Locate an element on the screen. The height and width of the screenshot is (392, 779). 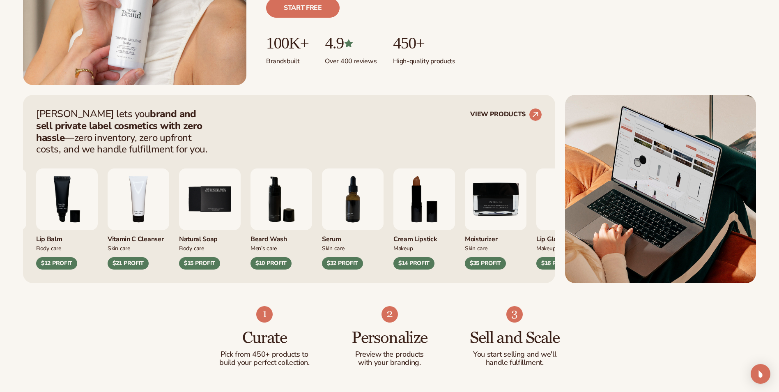
img: Foaming beard wash. is located at coordinates (281, 199).